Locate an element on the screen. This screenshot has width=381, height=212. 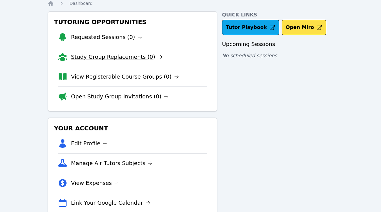
a: View Expenses is located at coordinates (95, 183).